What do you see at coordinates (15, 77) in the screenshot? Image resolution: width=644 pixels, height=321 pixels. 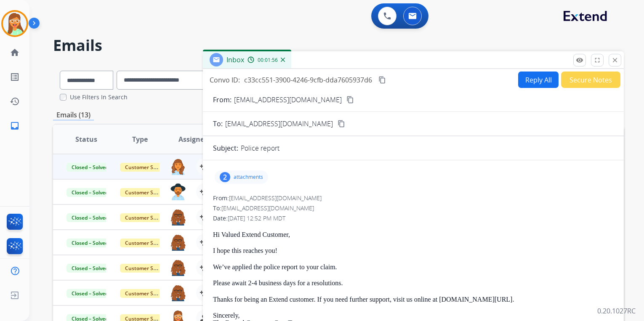 I see `mat-icon: list_alt` at bounding box center [15, 77].